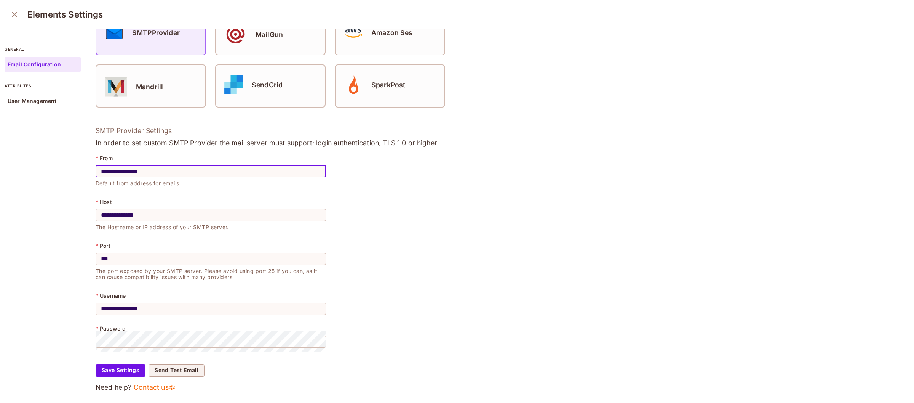  What do you see at coordinates (176, 370) in the screenshot?
I see `button: Send Test Email` at bounding box center [176, 370].